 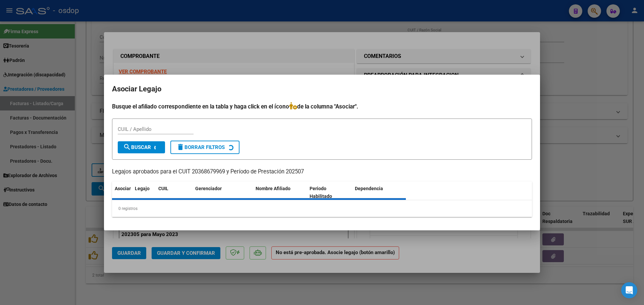 What do you see at coordinates (163, 188) in the screenshot?
I see `span: CUIL` at bounding box center [163, 188].